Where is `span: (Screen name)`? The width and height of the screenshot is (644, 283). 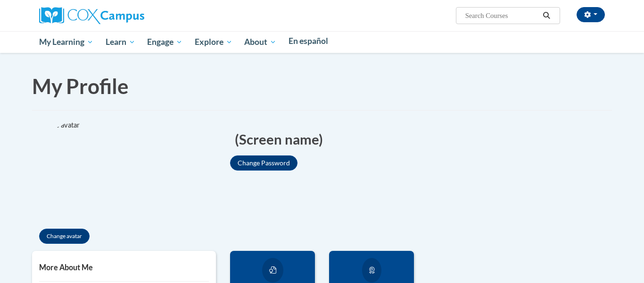
span: (Screen name) is located at coordinates (278, 139).